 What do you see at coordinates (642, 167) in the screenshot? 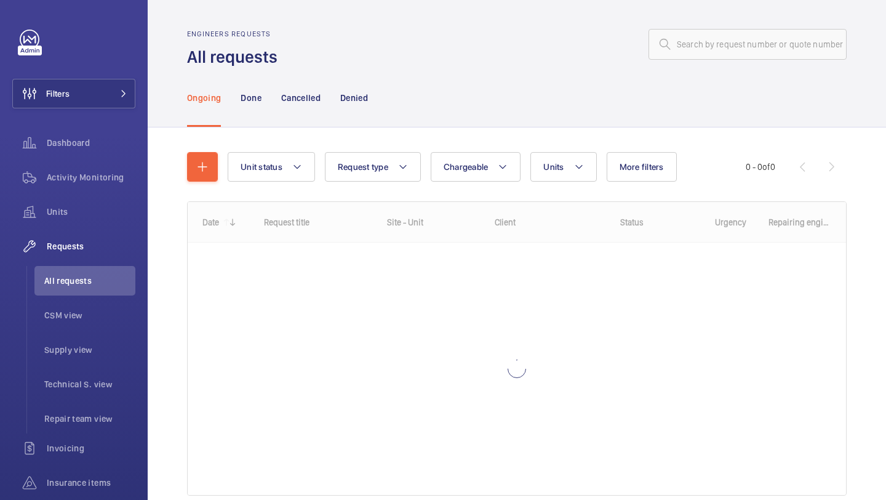
I see `button: More filters` at bounding box center [642, 167].